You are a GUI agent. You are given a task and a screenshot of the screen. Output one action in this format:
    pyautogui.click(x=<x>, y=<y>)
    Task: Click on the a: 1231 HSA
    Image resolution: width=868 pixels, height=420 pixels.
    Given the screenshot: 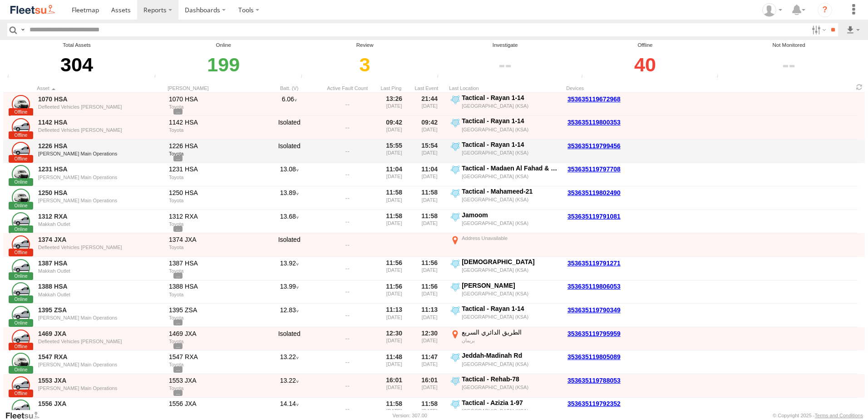 What is the action you would take?
    pyautogui.click(x=101, y=169)
    